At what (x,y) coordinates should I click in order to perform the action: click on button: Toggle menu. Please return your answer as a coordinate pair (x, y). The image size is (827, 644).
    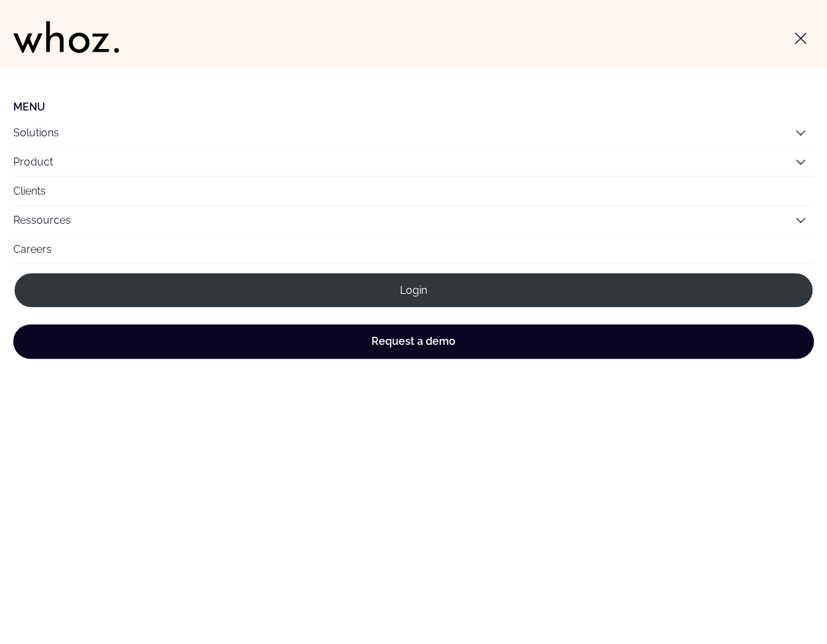
    Looking at the image, I should click on (801, 38).